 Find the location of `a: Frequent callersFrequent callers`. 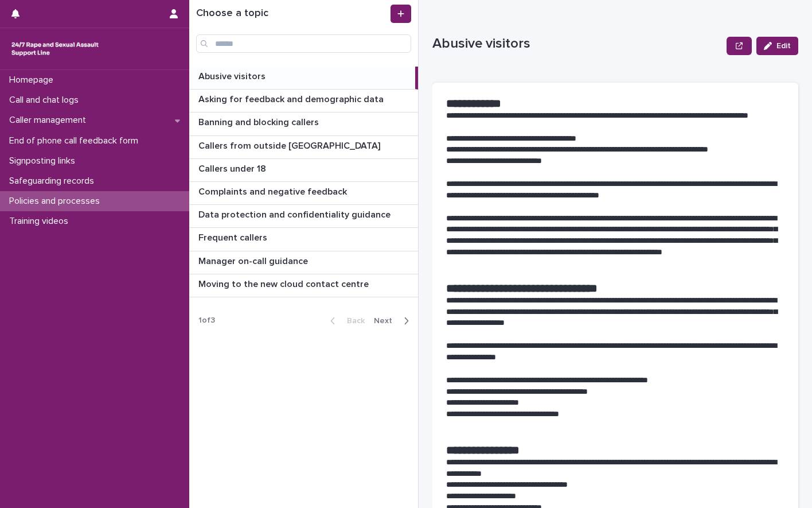

a: Frequent callersFrequent callers is located at coordinates (303, 239).